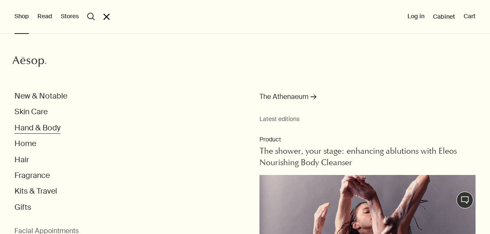  I want to click on button: Cart, so click(470, 17).